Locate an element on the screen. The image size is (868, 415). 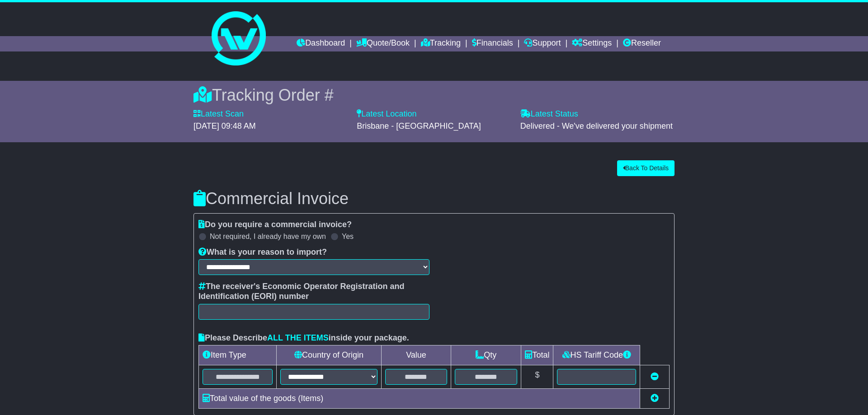
a: Add new item is located at coordinates (654, 398).